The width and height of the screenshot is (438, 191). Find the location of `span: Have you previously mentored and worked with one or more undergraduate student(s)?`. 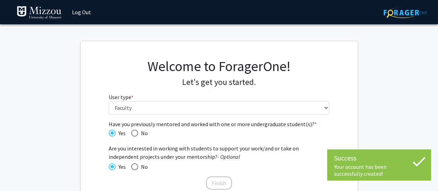

span: Have you previously mentored and worked with one or more undergraduate student(s)? is located at coordinates (219, 124).